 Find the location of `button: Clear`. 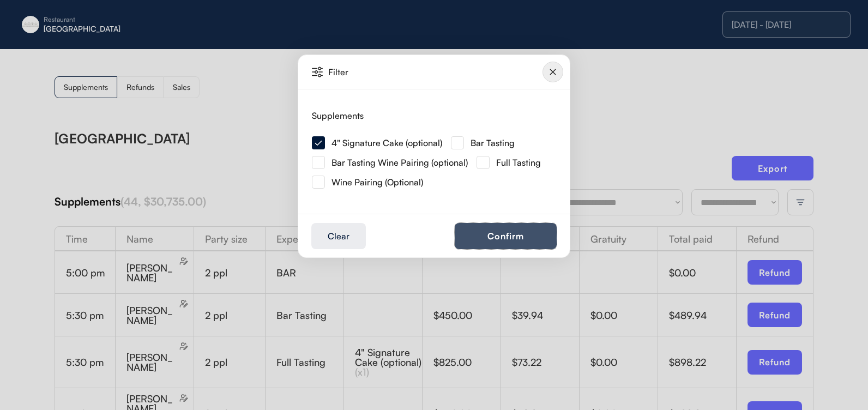

button: Clear is located at coordinates (338, 236).